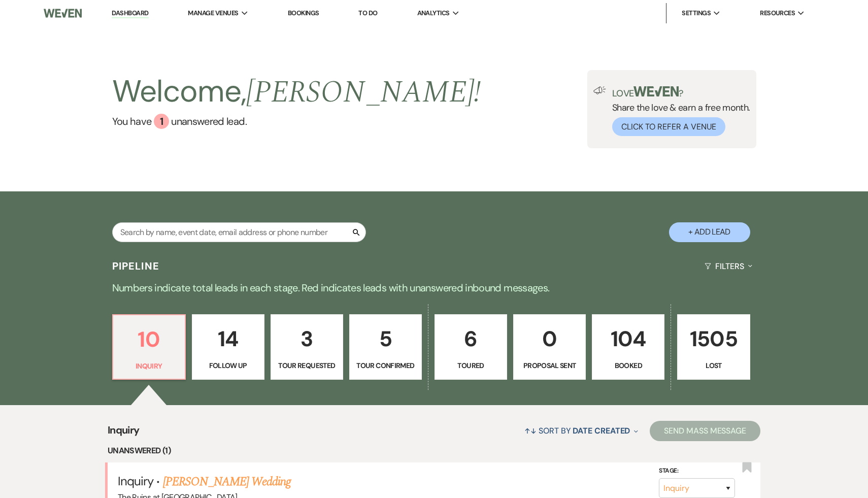 The image size is (868, 498). I want to click on a: 1505Lost, so click(713, 348).